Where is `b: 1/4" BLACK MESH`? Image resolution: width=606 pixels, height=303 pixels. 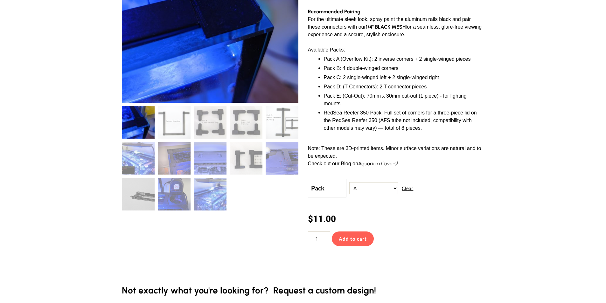
b: 1/4" BLACK MESH is located at coordinates (386, 27).